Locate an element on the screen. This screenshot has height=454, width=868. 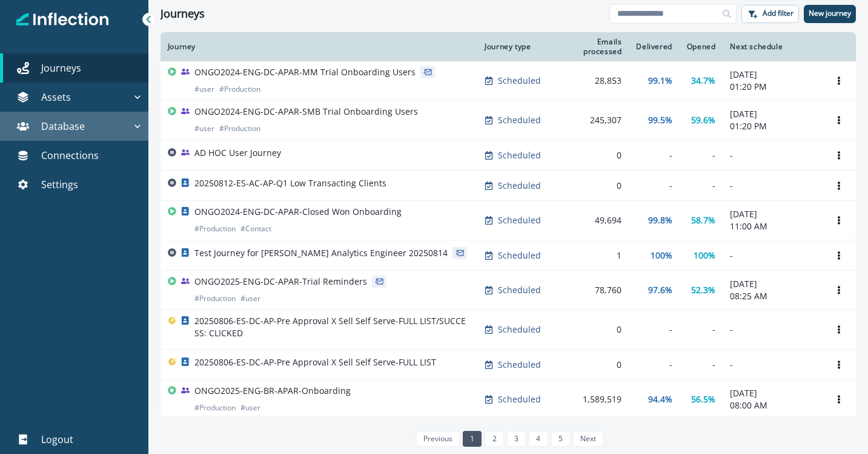
h1: Journeys is located at coordinates (183, 14).